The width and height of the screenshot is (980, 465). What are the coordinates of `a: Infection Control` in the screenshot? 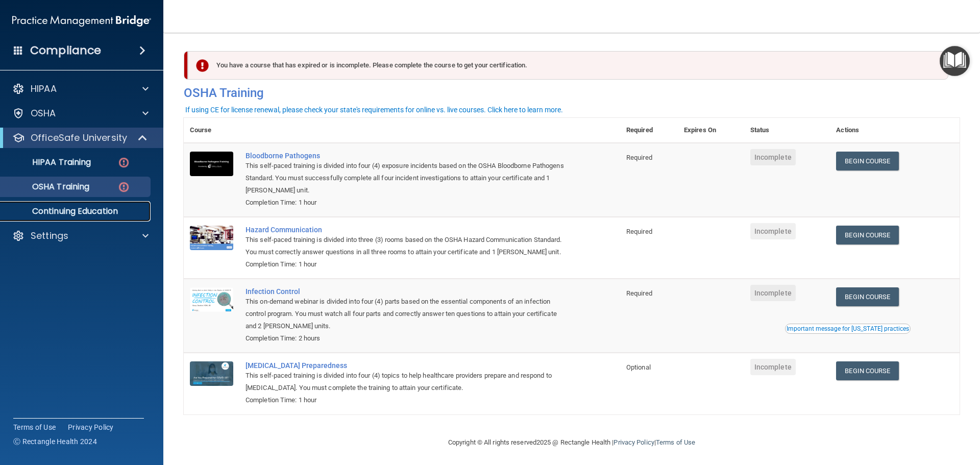 It's located at (407, 292).